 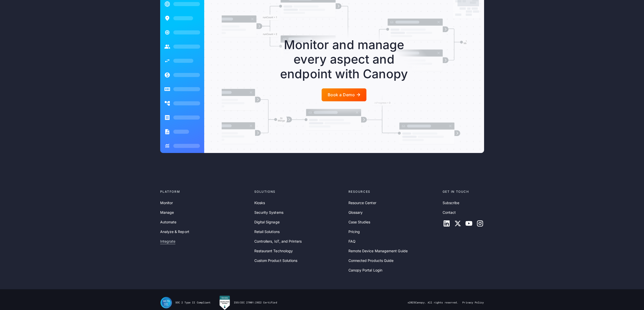 I want to click on a: Case Studies, so click(x=359, y=222).